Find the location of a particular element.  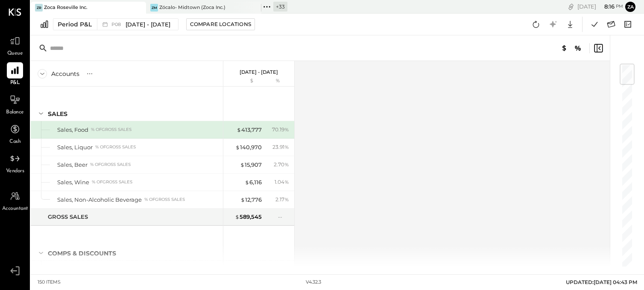

div: Period P&L is located at coordinates (74, 24).